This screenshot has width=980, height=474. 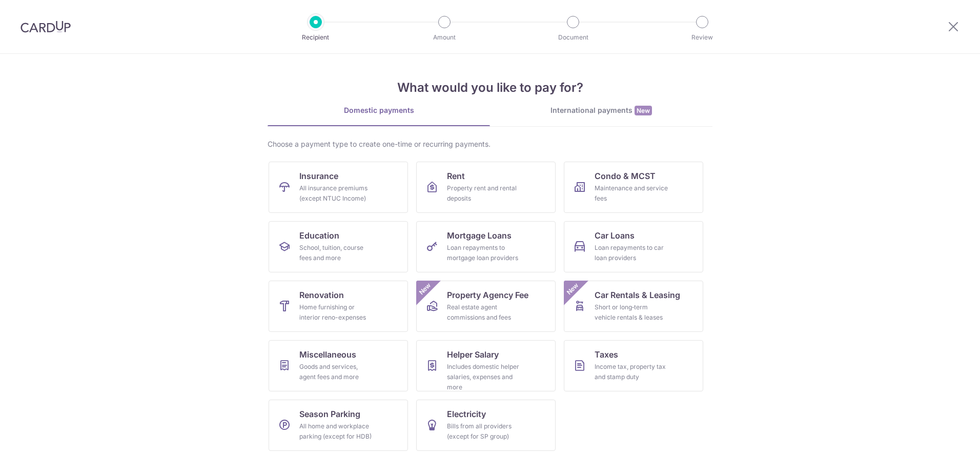 I want to click on div: Bills from all providers (except for SP group), so click(x=484, y=431).